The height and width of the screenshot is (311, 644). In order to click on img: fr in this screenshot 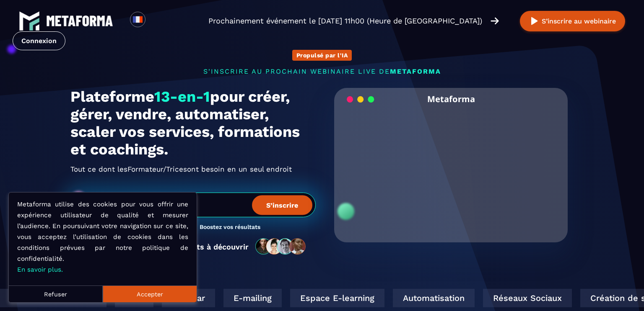, I will do `click(137, 19)`.